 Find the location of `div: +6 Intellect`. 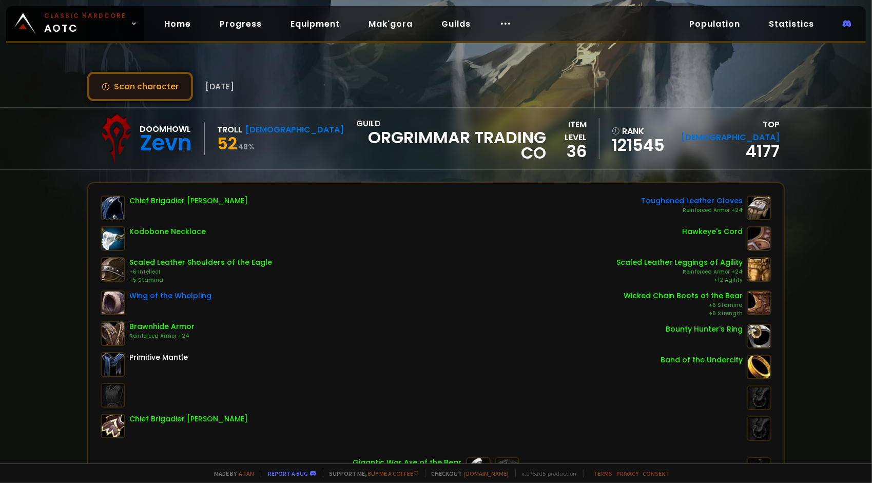

div: +6 Intellect is located at coordinates (201, 272).